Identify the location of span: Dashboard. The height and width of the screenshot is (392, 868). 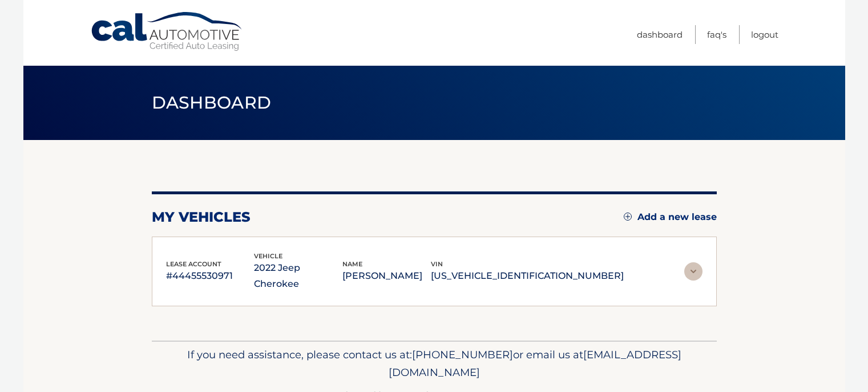
(212, 102).